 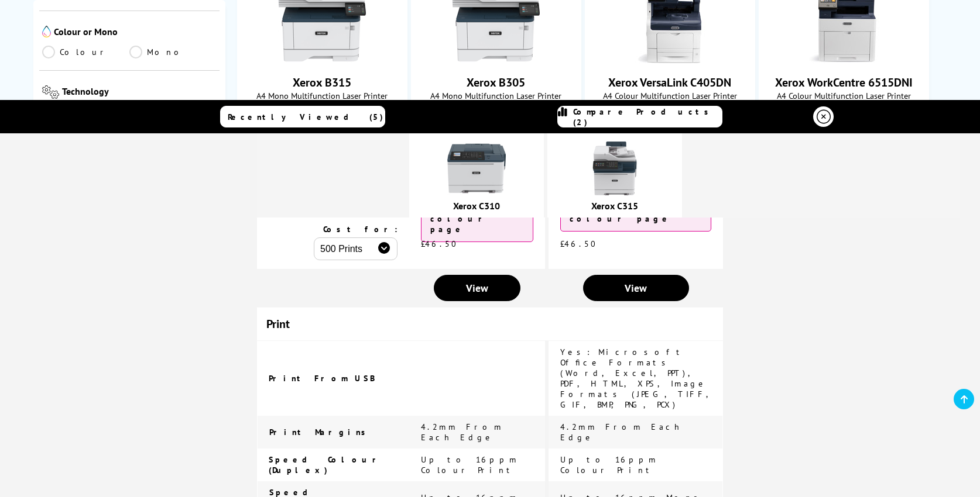 What do you see at coordinates (640, 117) in the screenshot?
I see `a: Compare Products (2)` at bounding box center [640, 117].